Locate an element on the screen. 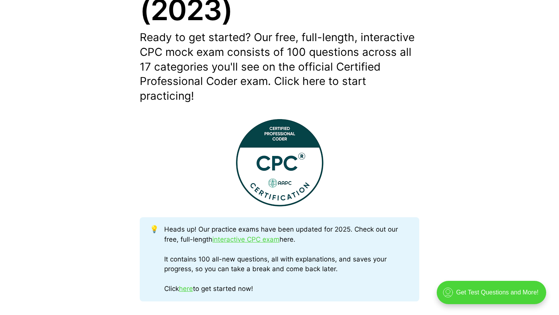  a: here is located at coordinates (186, 289).